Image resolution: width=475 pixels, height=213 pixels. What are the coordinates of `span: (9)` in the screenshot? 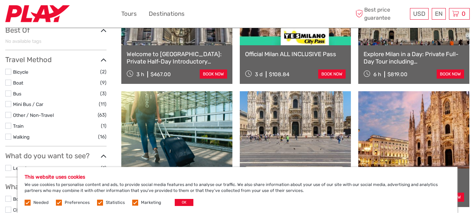 It's located at (103, 83).